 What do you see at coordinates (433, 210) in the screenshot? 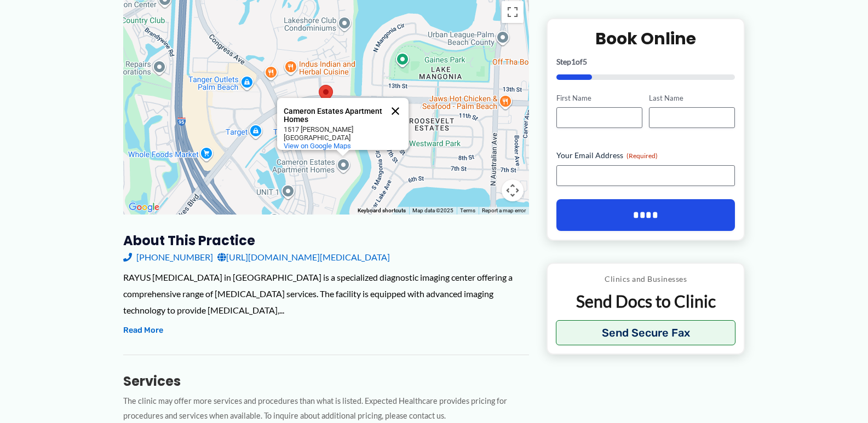
I see `span: Map data ©2025` at bounding box center [433, 210].